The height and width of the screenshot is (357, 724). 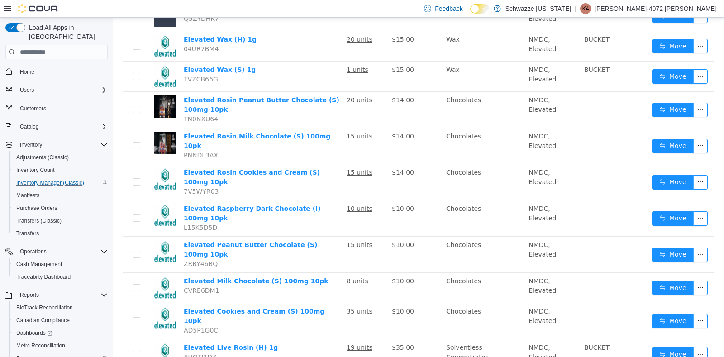 What do you see at coordinates (44, 308) in the screenshot?
I see `a: BioTrack Reconciliation` at bounding box center [44, 308].